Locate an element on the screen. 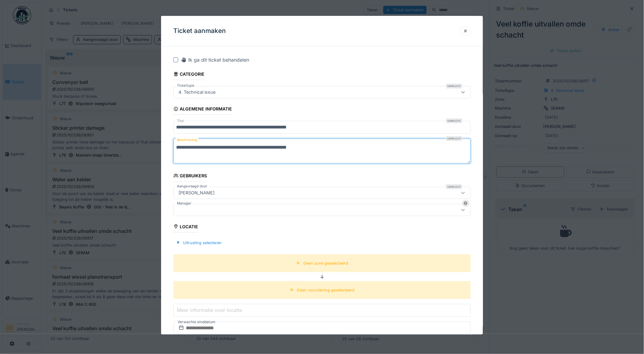 The height and width of the screenshot is (354, 644). div: Gebruikers is located at coordinates (190, 177).